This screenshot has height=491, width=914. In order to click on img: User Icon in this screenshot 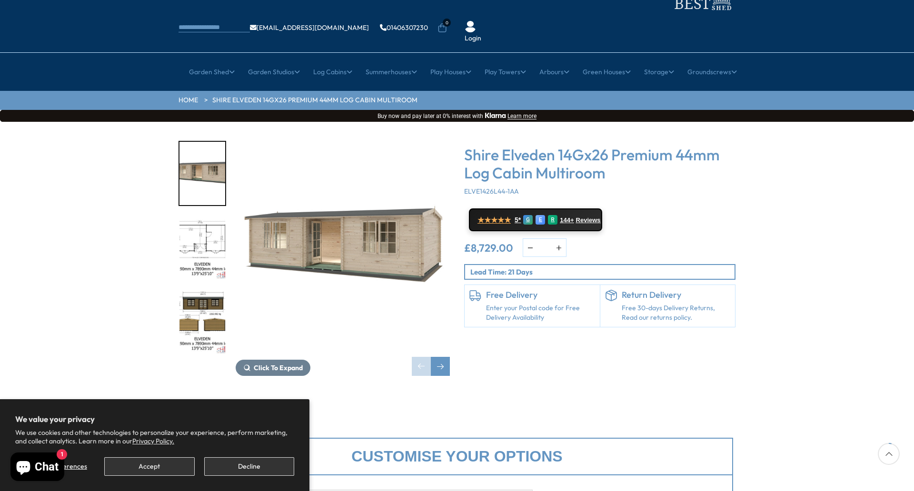, I will do `click(470, 27)`.